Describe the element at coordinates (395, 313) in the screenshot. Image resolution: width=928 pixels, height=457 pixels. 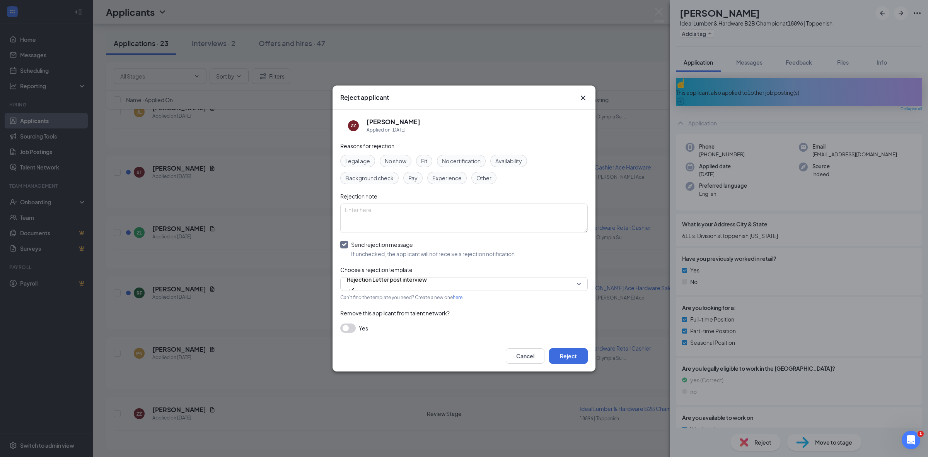
I see `span: Remove this applicant from talent network?` at that location.